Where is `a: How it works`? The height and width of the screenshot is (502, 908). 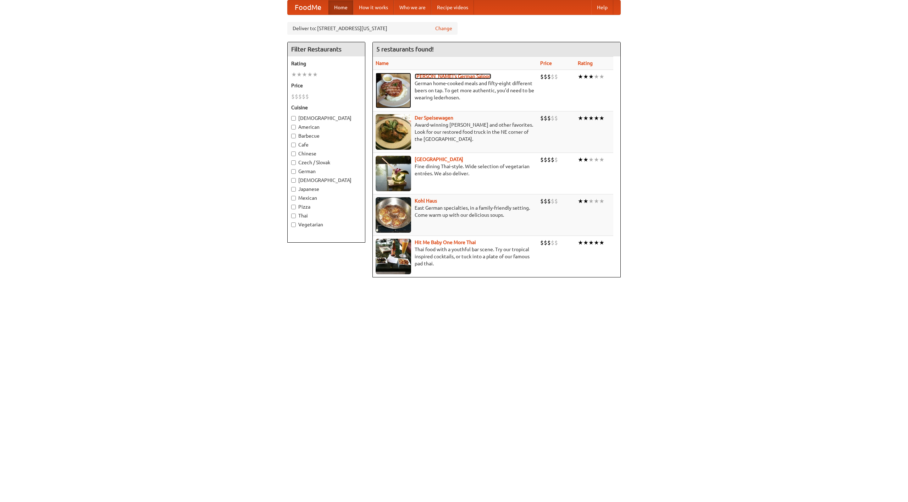 a: How it works is located at coordinates (374, 7).